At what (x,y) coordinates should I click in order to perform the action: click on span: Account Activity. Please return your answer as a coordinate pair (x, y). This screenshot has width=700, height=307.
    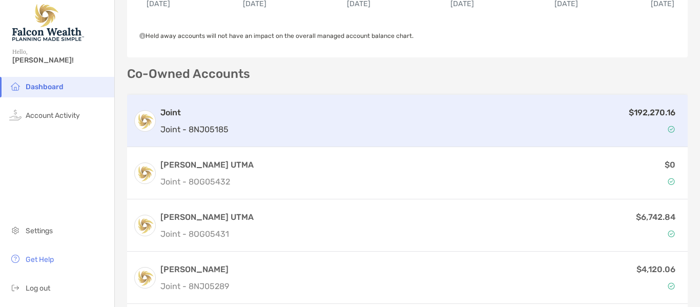
    Looking at the image, I should click on (53, 115).